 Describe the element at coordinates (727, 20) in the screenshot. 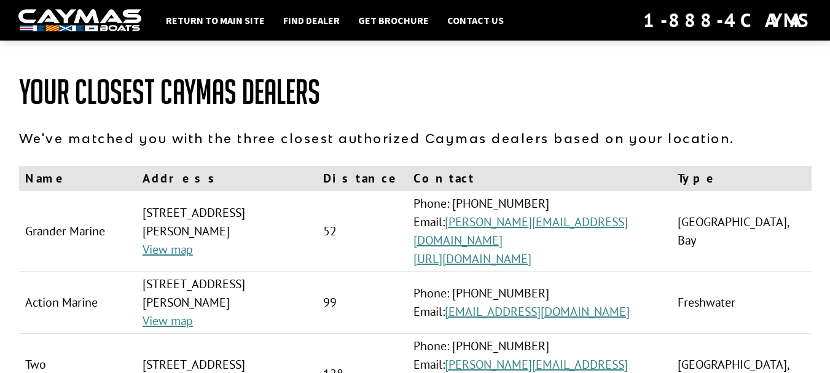

I see `div: 1-888-4CAYMAS` at that location.